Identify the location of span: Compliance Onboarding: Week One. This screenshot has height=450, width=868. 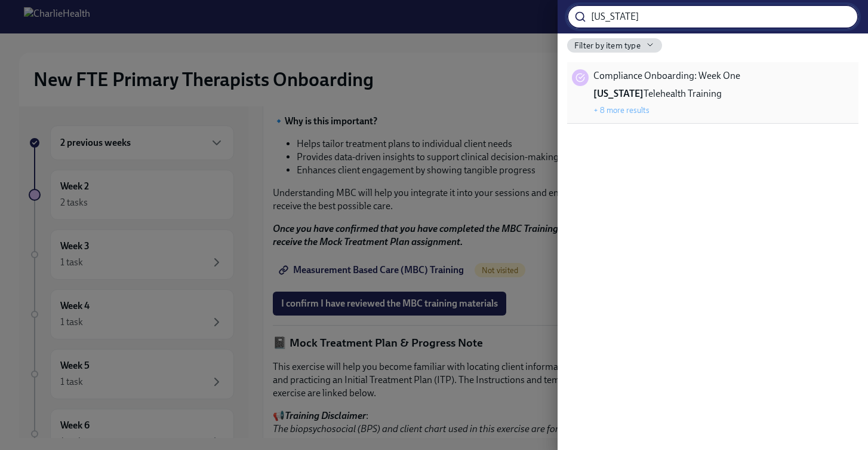
(667, 76).